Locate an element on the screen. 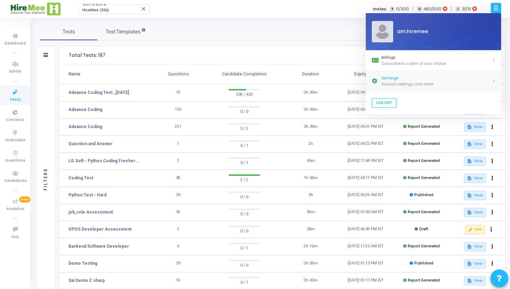 Image resolution: width=510 pixels, height=289 pixels. td: 38 is located at coordinates (178, 179).